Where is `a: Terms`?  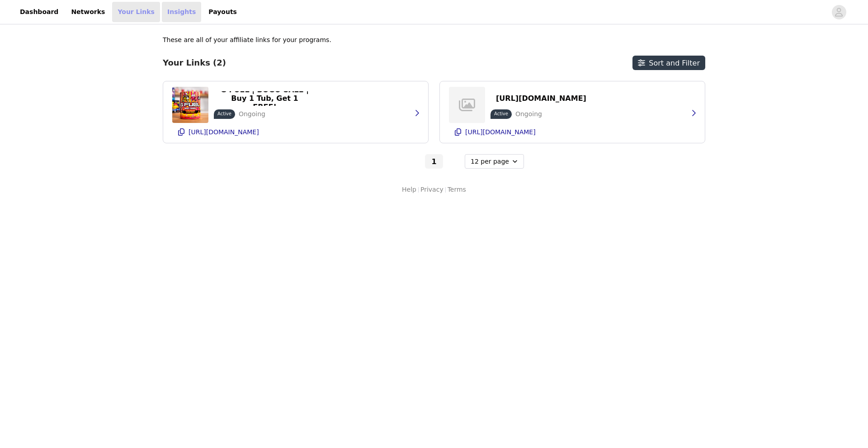
a: Terms is located at coordinates (456, 190).